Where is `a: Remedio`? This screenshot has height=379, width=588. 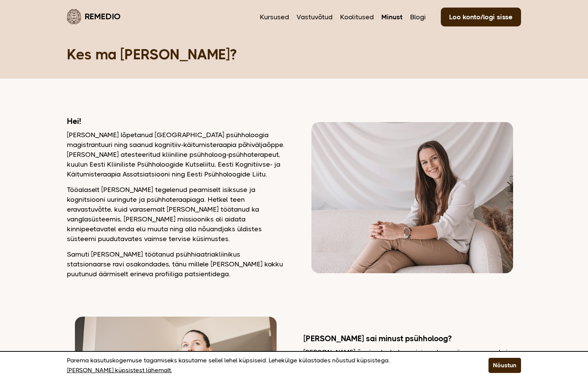 a: Remedio is located at coordinates (94, 17).